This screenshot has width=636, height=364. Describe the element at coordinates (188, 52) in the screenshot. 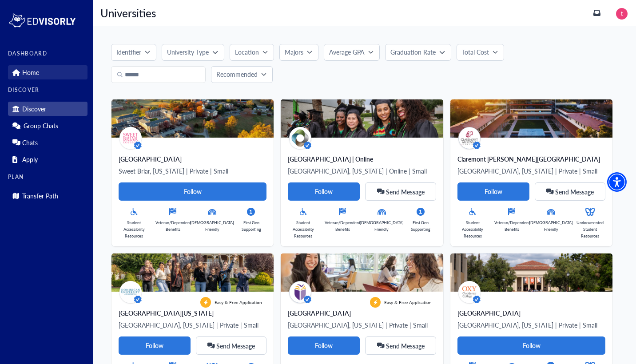

I see `p: University Type` at that location.